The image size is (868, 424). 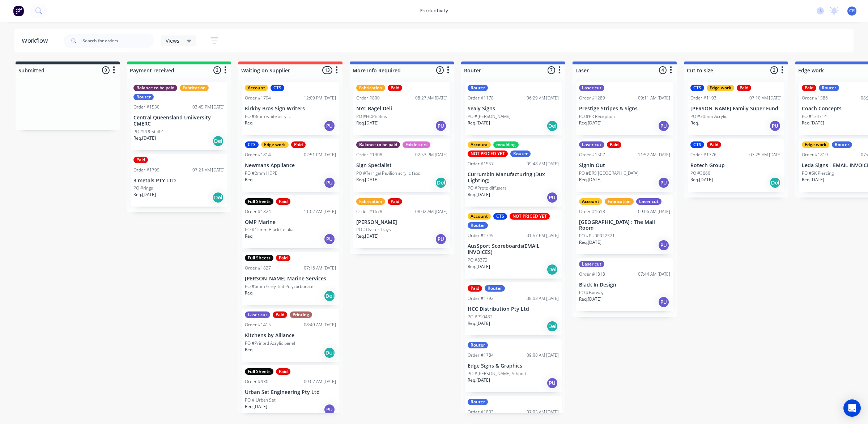 What do you see at coordinates (416, 145) in the screenshot?
I see `div: Fab letters` at bounding box center [416, 145].